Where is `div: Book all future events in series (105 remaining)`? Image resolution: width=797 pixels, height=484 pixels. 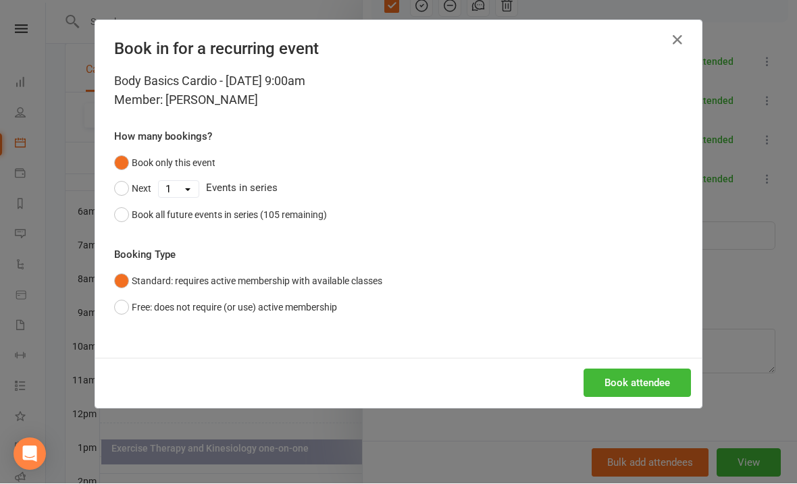 div: Book all future events in series (105 remaining) is located at coordinates (229, 215).